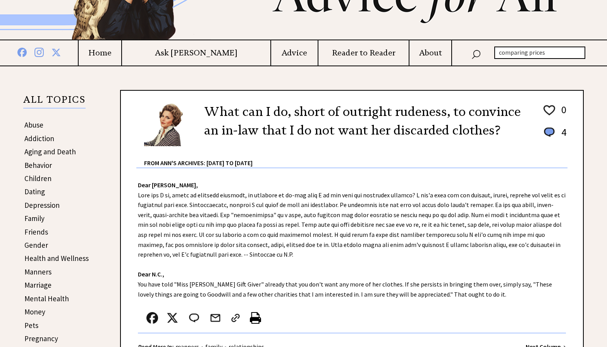  What do you see at coordinates (54, 102) in the screenshot?
I see `p: ALL TOPICS` at bounding box center [54, 102].